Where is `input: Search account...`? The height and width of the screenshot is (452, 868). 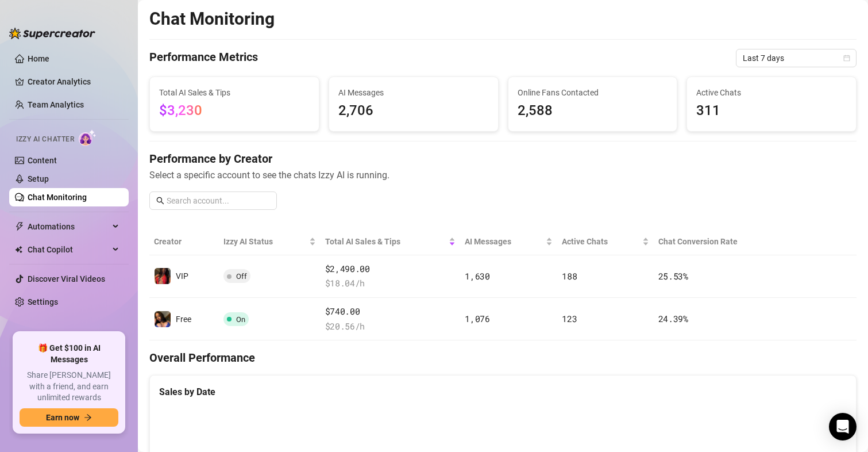 input: Search account... is located at coordinates (218, 201).